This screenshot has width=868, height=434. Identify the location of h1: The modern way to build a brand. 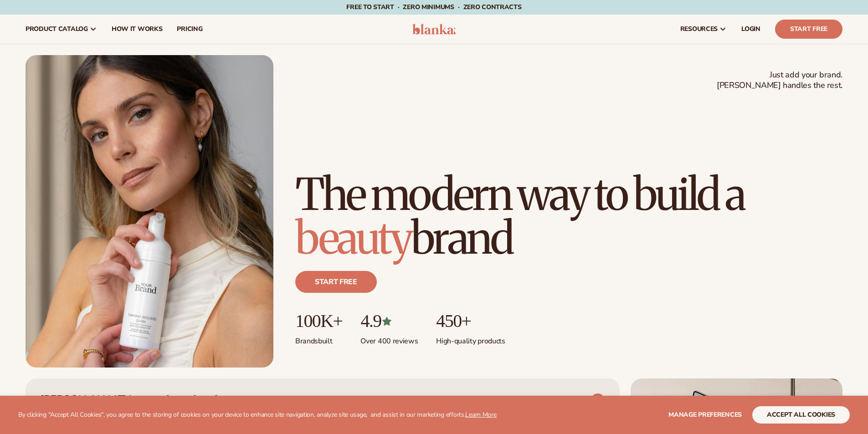
(568, 216).